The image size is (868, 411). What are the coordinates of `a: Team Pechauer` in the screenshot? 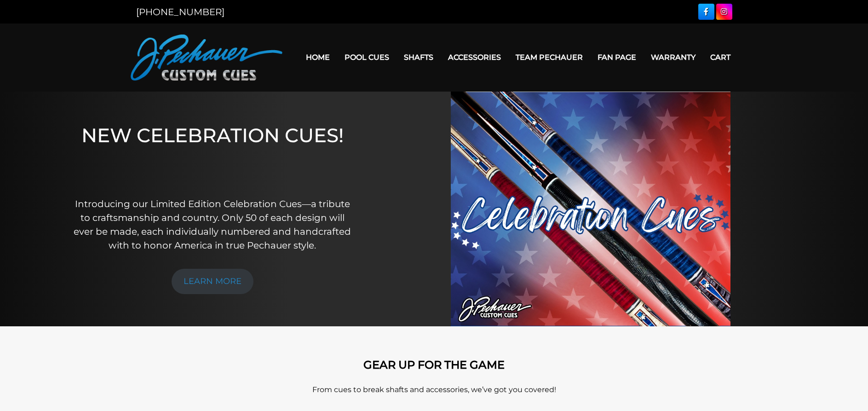 It's located at (549, 57).